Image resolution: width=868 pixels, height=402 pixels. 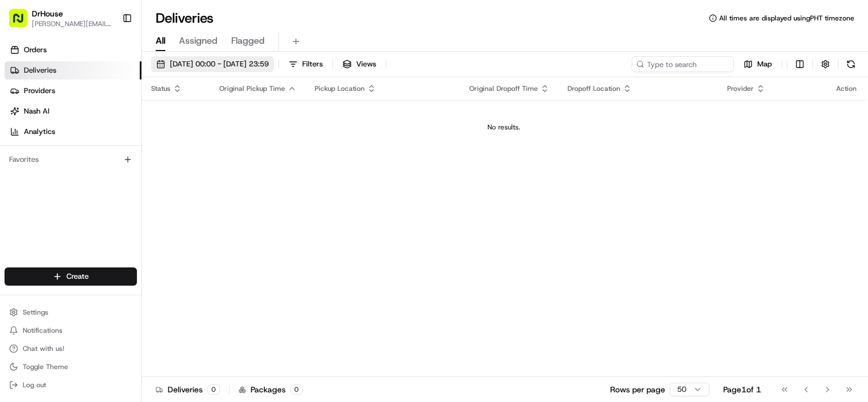 I want to click on span: Analytics, so click(x=39, y=132).